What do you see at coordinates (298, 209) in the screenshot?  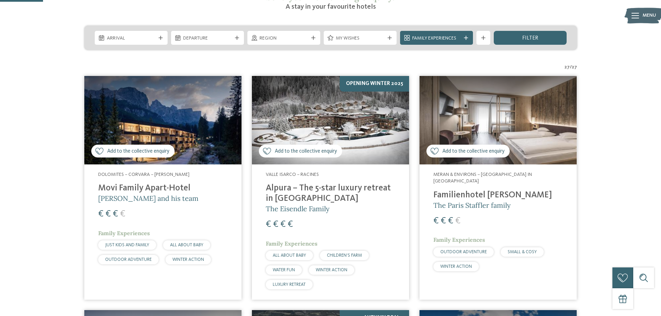 I see `span: The Eisendle Family` at bounding box center [298, 209].